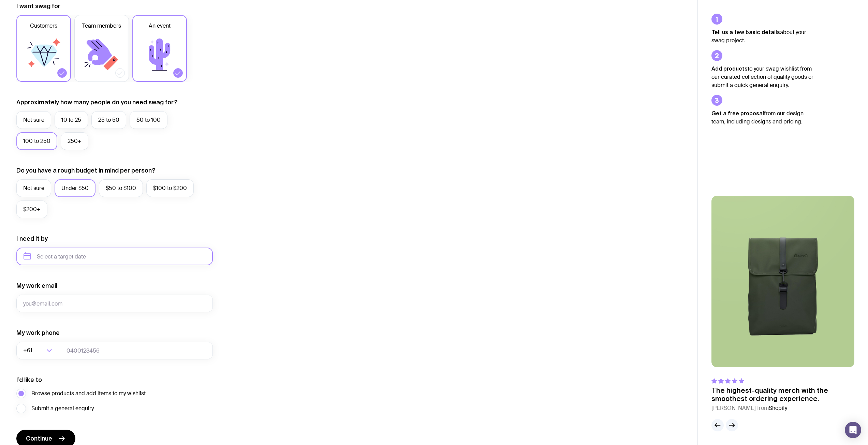 The image size is (868, 445). Describe the element at coordinates (38, 350) in the screenshot. I see `div: Search for option` at that location.